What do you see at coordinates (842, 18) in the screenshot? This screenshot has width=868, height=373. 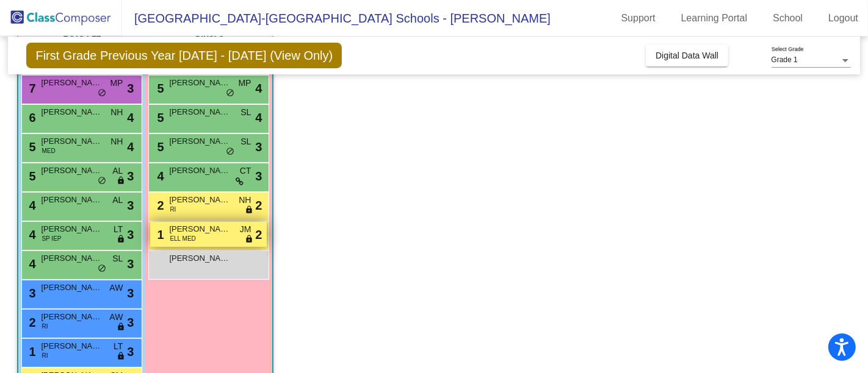 I see `a: Logout` at bounding box center [842, 18].